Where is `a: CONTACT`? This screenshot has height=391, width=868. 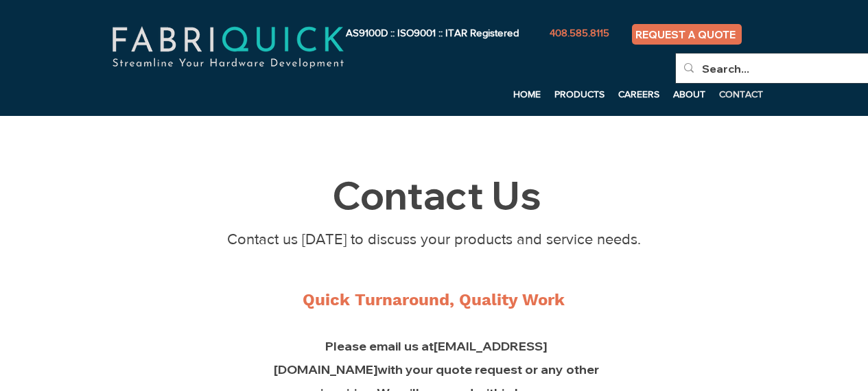 a: CONTACT is located at coordinates (741, 94).